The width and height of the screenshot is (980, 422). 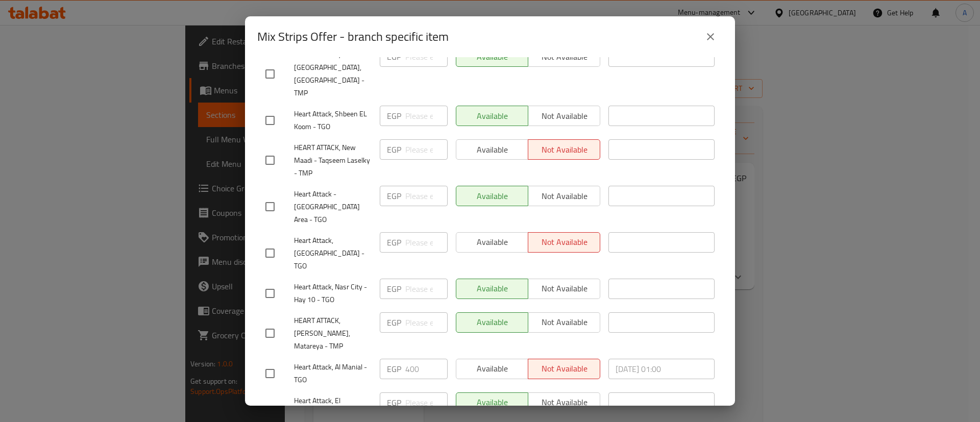 I want to click on span: Heart Attack, Shbeen EL Koom - TGO, so click(x=333, y=120).